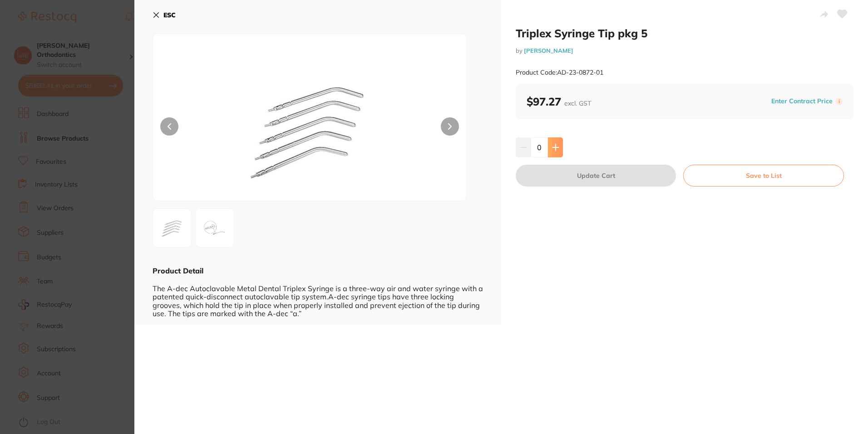 Image resolution: width=868 pixels, height=434 pixels. I want to click on button: Save to List, so click(764, 175).